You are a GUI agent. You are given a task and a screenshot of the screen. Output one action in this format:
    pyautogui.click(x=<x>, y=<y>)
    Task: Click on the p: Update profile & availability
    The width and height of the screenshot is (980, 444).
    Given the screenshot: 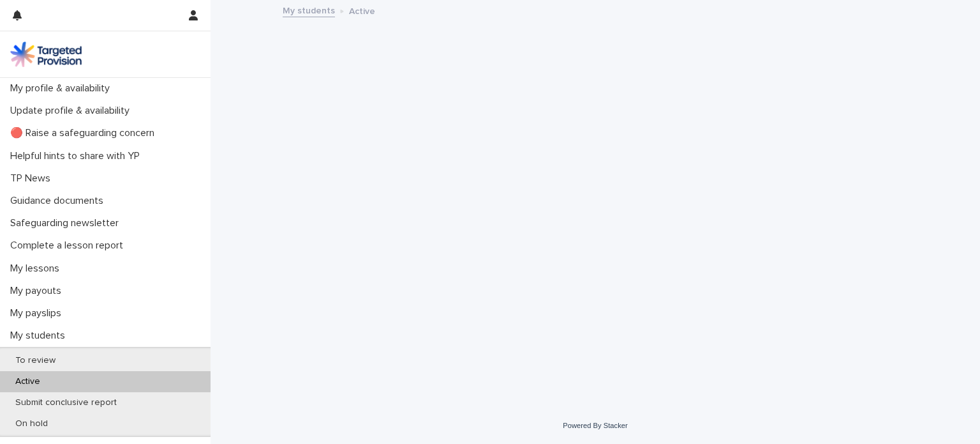 What is the action you would take?
    pyautogui.click(x=72, y=111)
    